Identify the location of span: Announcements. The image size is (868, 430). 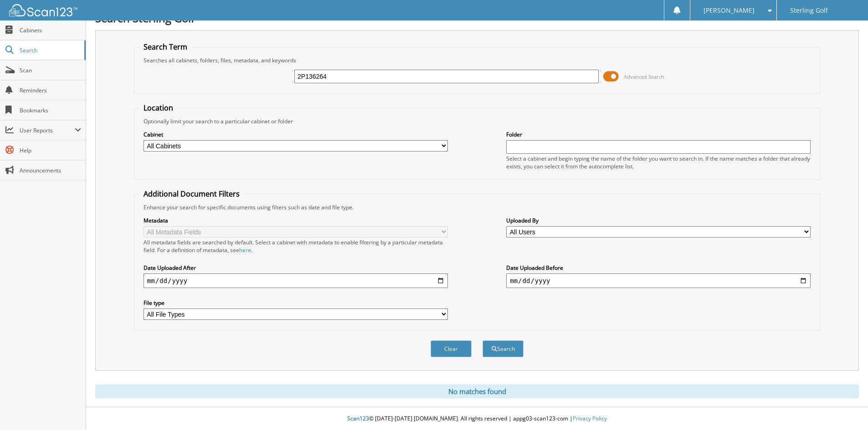
(50, 170).